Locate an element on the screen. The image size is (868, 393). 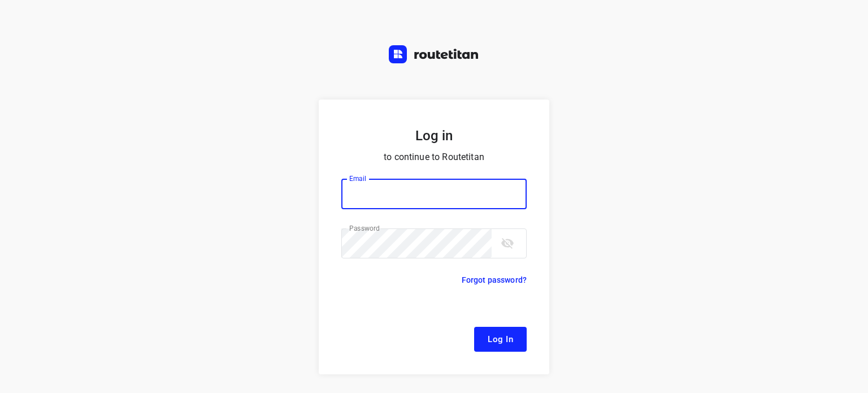
button: Log In is located at coordinates (500, 339).